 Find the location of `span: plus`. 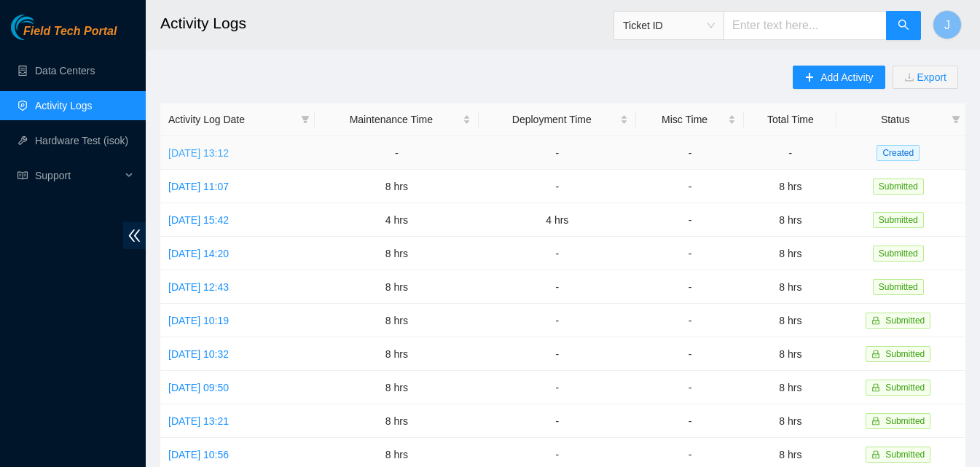

span: plus is located at coordinates (810, 78).